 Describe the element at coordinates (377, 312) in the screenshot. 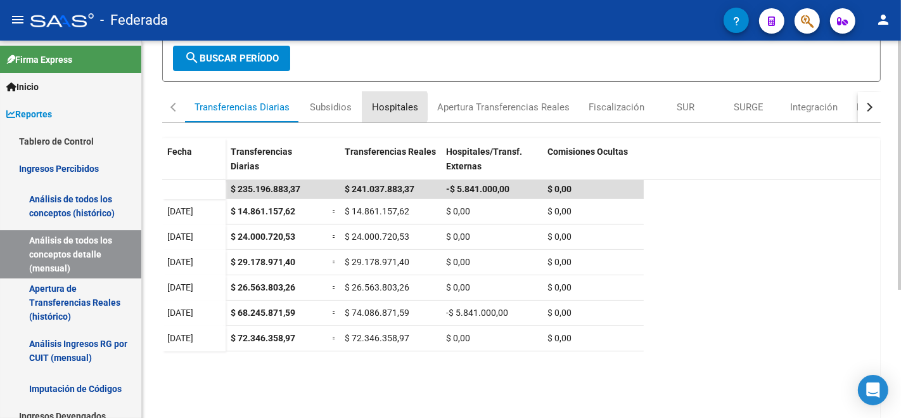

I see `span: $ 74.086.871,59` at that location.